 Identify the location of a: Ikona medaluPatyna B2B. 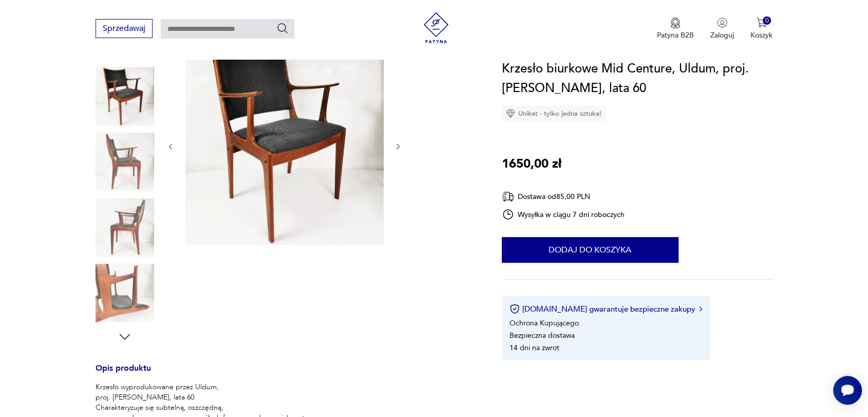
(676, 29).